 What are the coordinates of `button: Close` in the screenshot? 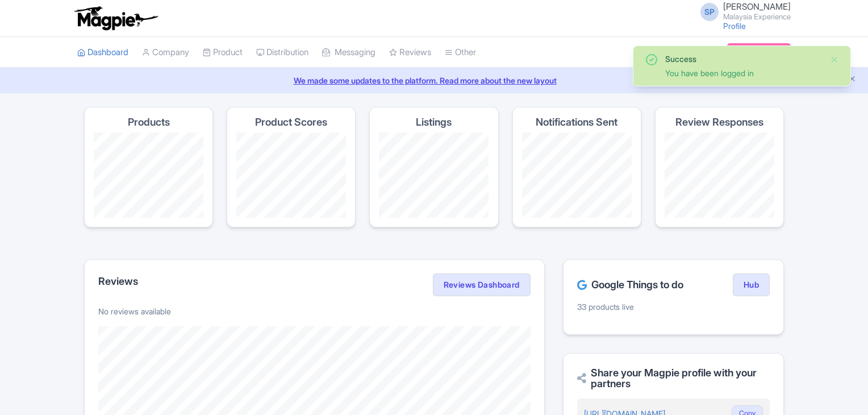 It's located at (835, 60).